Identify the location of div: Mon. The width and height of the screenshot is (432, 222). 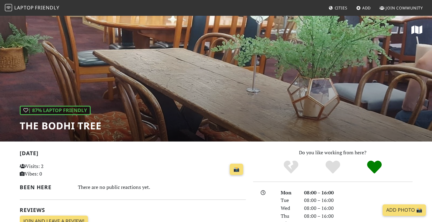
(289, 193).